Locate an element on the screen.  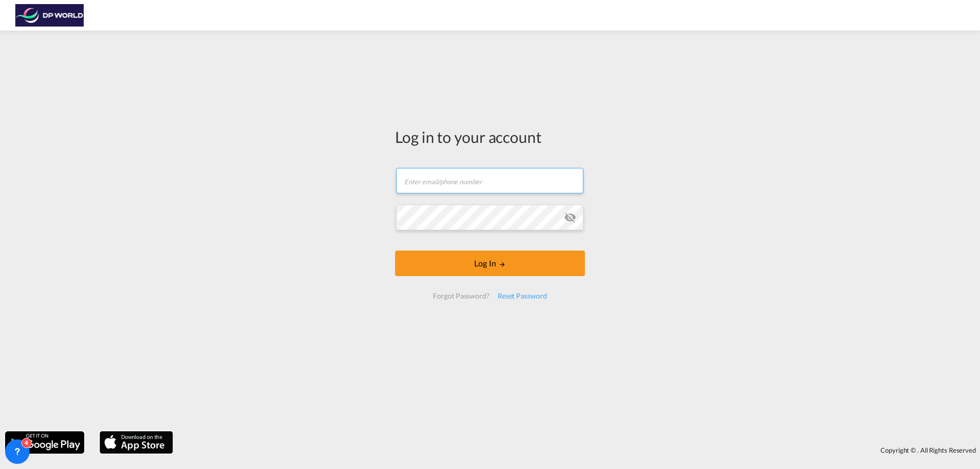
div: Copyright © . All Rights Reserved is located at coordinates (579, 450).